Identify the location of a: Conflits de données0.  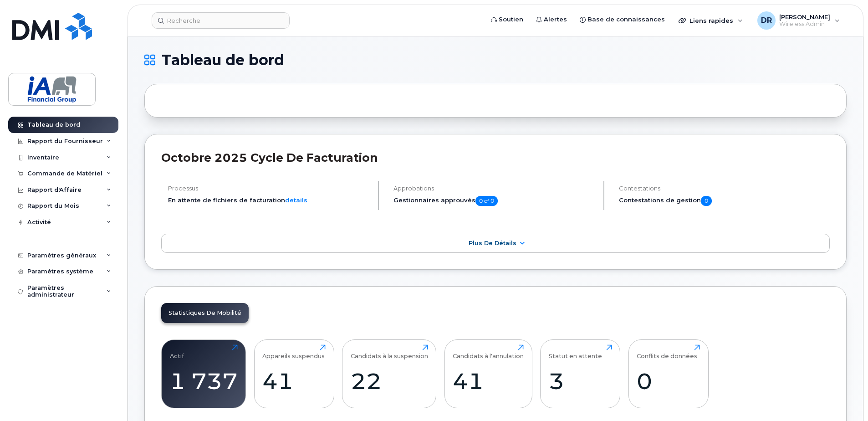
(668, 374).